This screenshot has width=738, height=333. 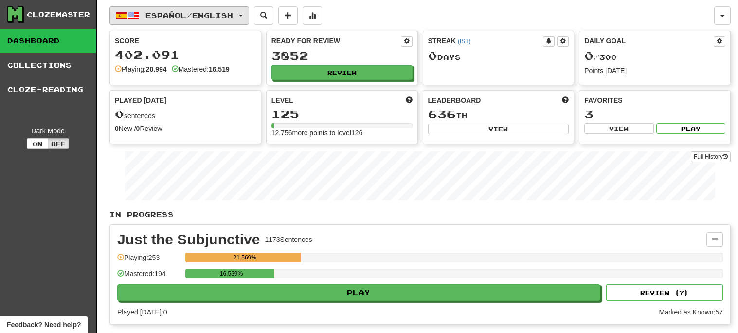 What do you see at coordinates (44, 324) in the screenshot?
I see `span: Open feedback widget` at bounding box center [44, 324].